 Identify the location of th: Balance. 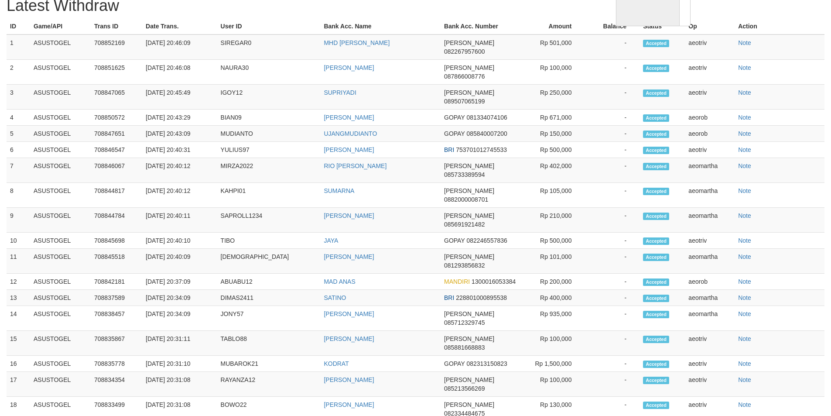
(612, 26).